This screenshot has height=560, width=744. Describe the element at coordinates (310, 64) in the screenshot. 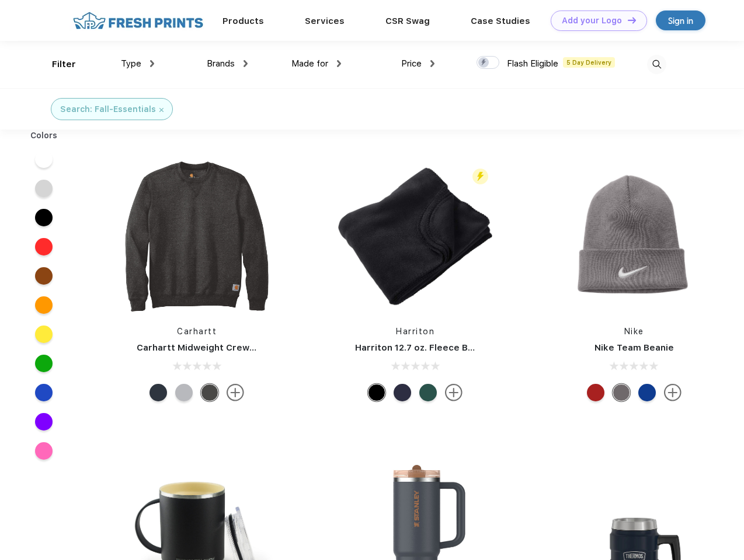

I see `span: Made for` at that location.